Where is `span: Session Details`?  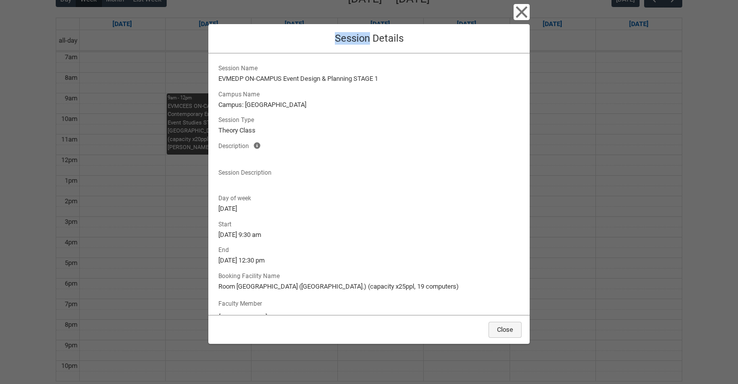 span: Session Details is located at coordinates (369, 38).